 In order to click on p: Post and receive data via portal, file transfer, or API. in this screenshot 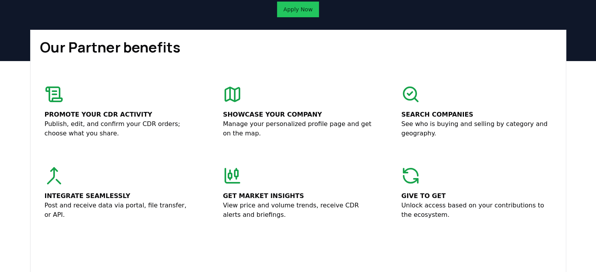, I will do `click(120, 210)`.